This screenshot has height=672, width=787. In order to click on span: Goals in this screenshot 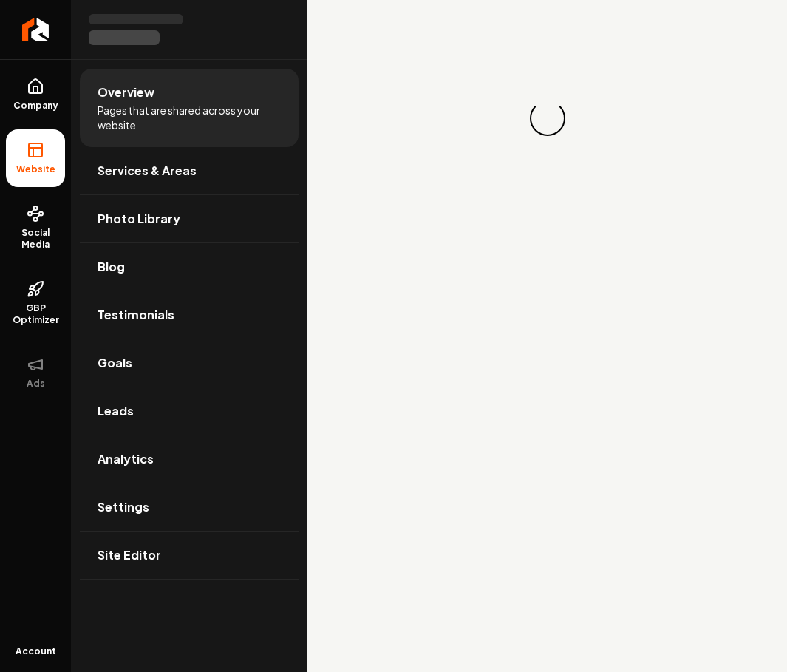, I will do `click(115, 363)`.